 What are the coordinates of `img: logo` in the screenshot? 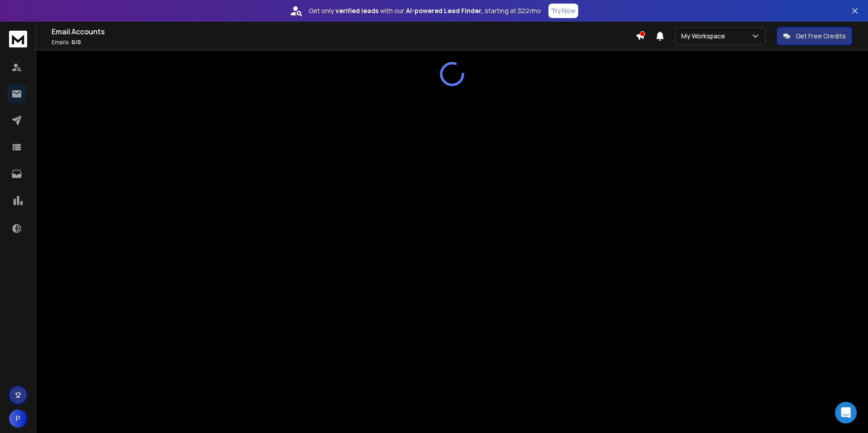 It's located at (18, 39).